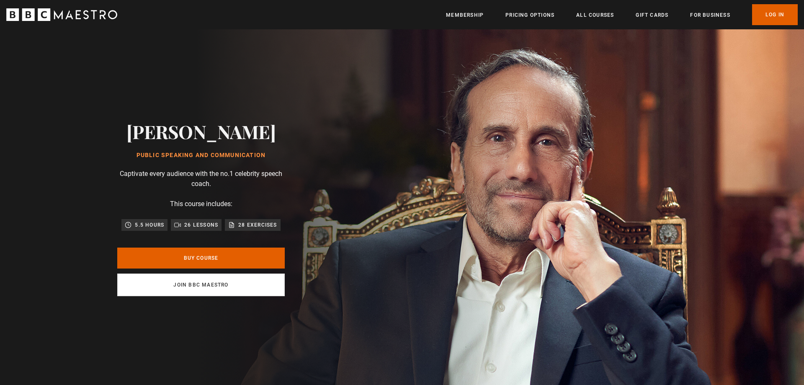  Describe the element at coordinates (201, 285) in the screenshot. I see `a: Join BBC Maestro` at that location.